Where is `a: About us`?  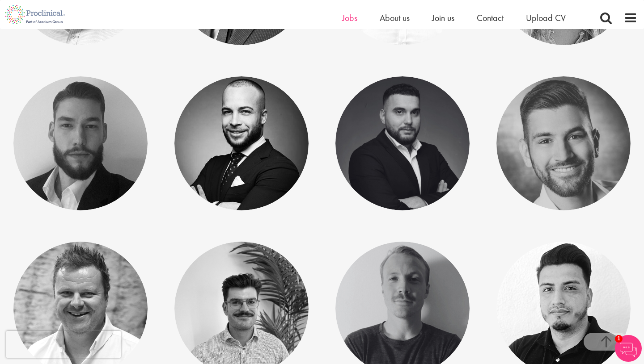 a: About us is located at coordinates (394, 18).